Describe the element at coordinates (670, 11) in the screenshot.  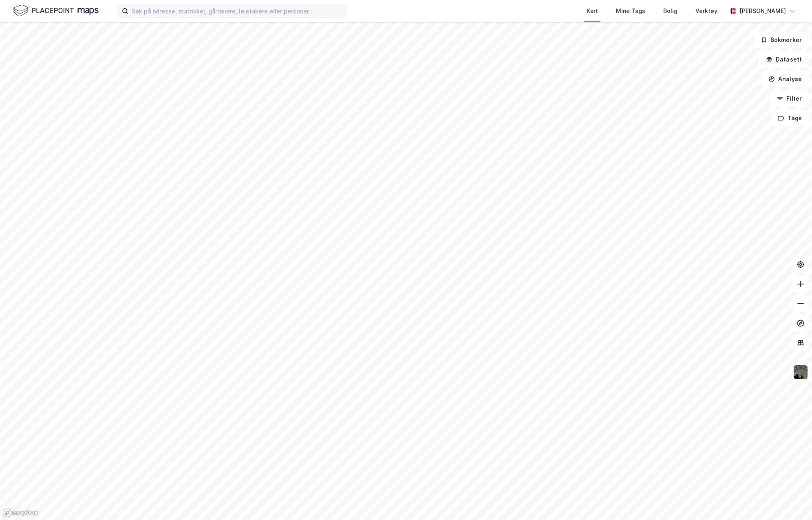
I see `div: Bolig` at that location.